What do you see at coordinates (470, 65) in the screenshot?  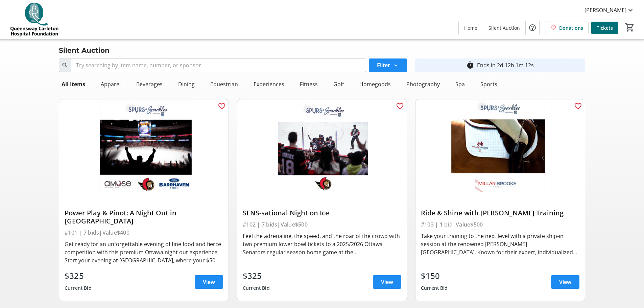 I see `mat-icon: timer_outline` at bounding box center [470, 65].